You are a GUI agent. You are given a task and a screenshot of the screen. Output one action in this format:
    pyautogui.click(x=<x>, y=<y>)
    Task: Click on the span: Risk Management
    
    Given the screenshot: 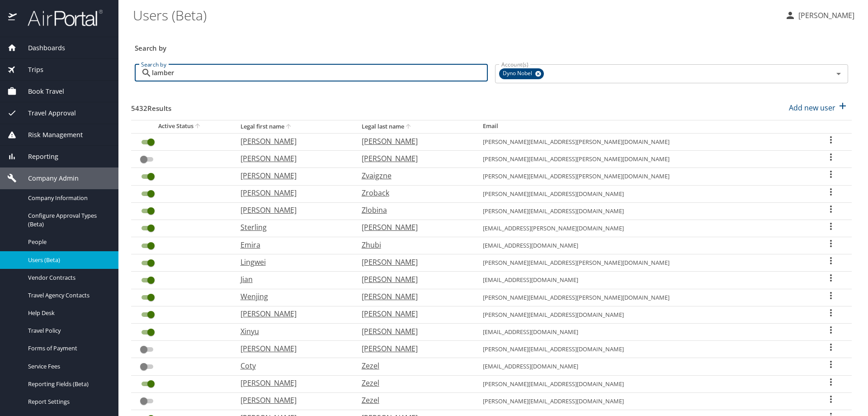 What is the action you would take?
    pyautogui.click(x=50, y=135)
    